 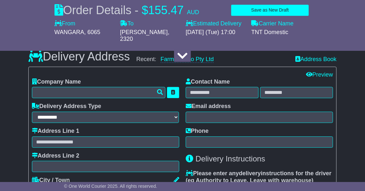 I want to click on label: Estimated Delivery, so click(x=215, y=24).